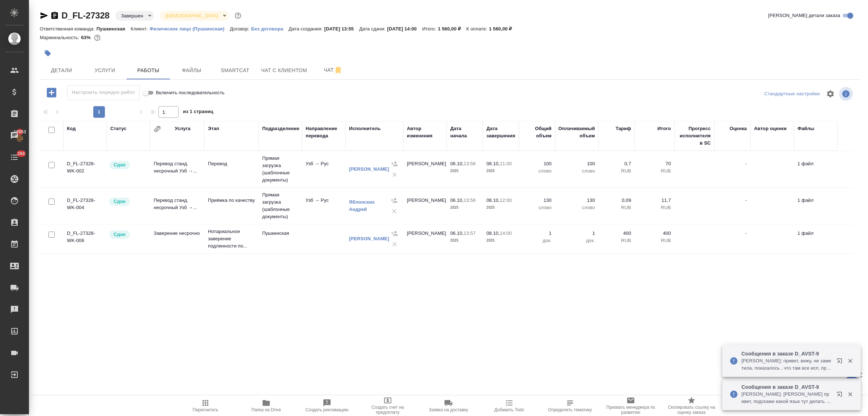 The image size is (868, 416). Describe the element at coordinates (324, 132) in the screenshot. I see `div: Направление перевода` at that location.